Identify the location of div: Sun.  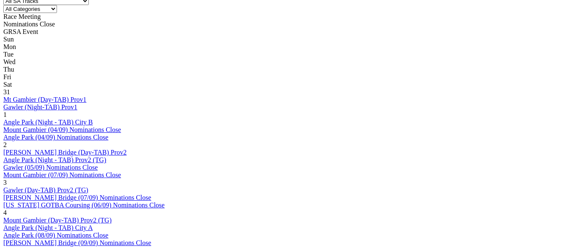
(283, 39).